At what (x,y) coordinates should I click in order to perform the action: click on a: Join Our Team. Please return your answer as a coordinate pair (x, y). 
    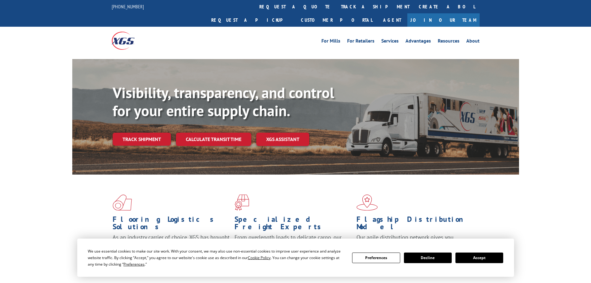
    Looking at the image, I should click on (444, 20).